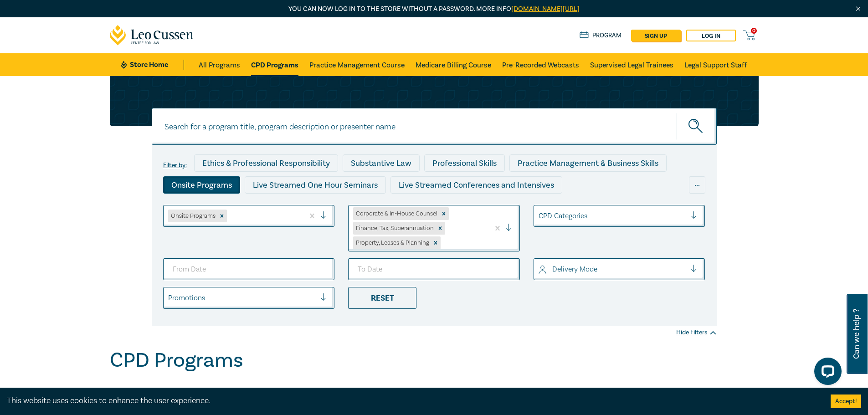 Image resolution: width=868 pixels, height=415 pixels. Describe the element at coordinates (696, 333) in the screenshot. I see `div: Hide Filters` at that location.